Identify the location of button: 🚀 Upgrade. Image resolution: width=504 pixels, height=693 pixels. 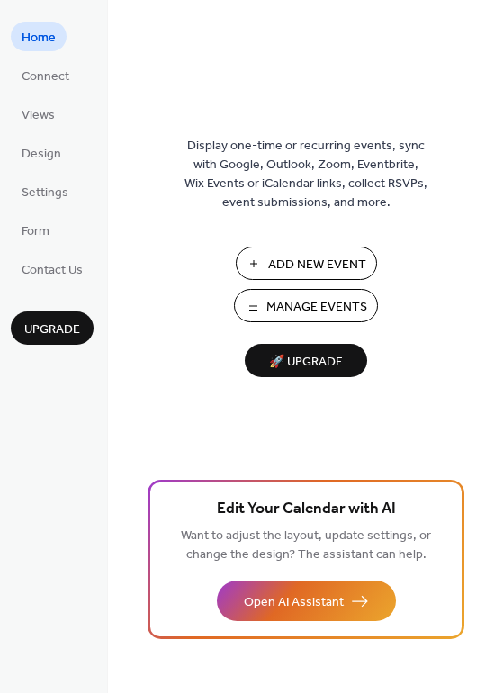
(306, 360).